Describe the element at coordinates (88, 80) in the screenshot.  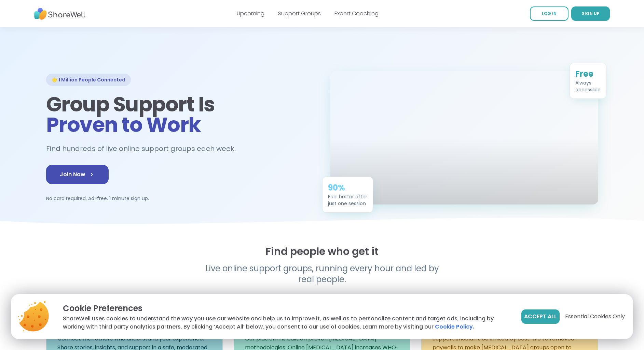
I see `div: 🌟 1 Million People Connected` at that location.